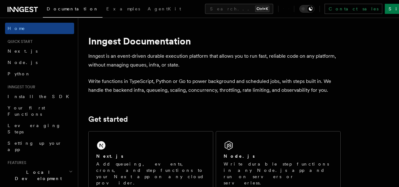 The width and height of the screenshot is (399, 187). What do you see at coordinates (22, 51) in the screenshot?
I see `span: Next.js` at bounding box center [22, 51].